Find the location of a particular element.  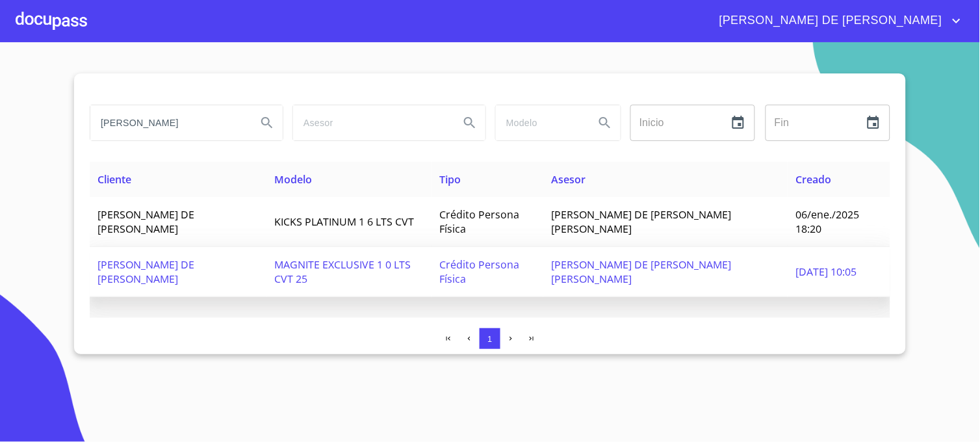

button: 1 is located at coordinates (490, 339).